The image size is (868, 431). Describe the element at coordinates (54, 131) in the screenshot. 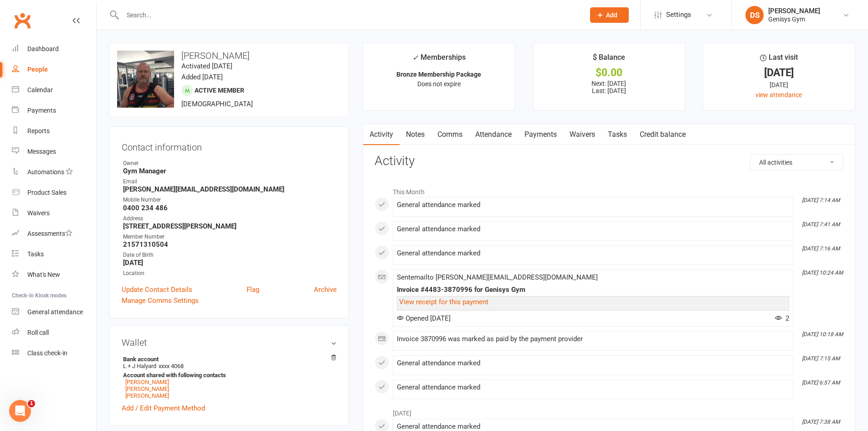

I see `a: Reports` at that location.